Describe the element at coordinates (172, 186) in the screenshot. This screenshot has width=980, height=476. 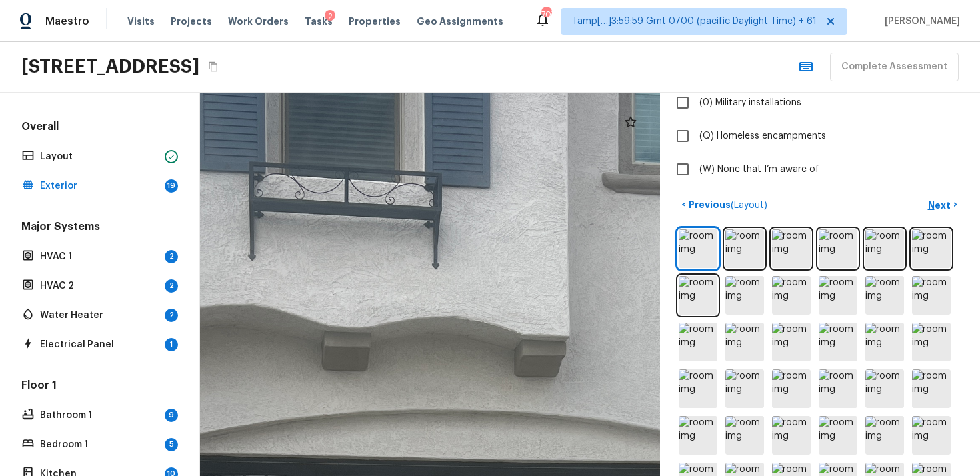
I see `div: 19` at that location.